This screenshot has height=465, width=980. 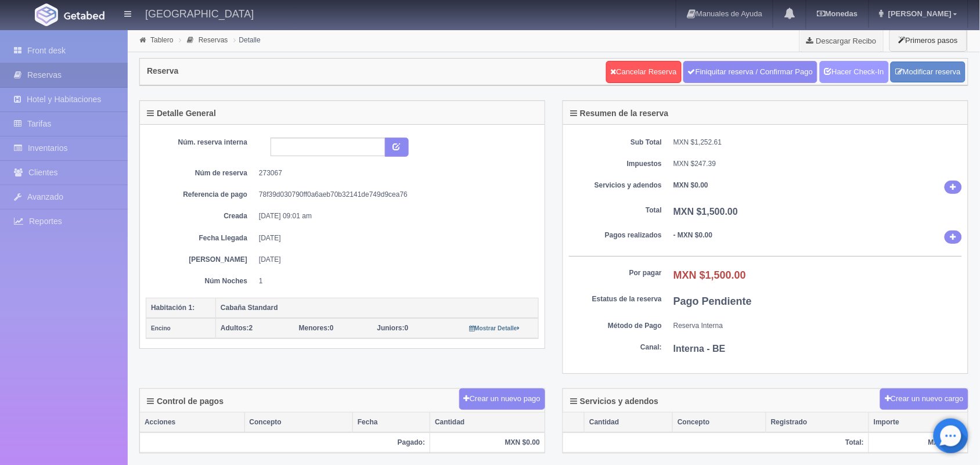 What do you see at coordinates (285, 442) in the screenshot?
I see `th: Pagado:` at bounding box center [285, 442].